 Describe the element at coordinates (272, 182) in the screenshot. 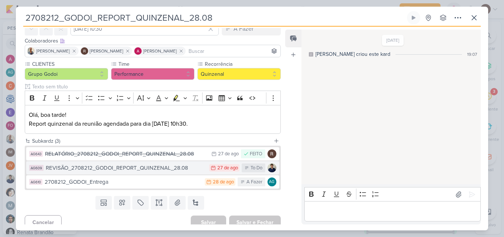

I see `p: AG` at that location.